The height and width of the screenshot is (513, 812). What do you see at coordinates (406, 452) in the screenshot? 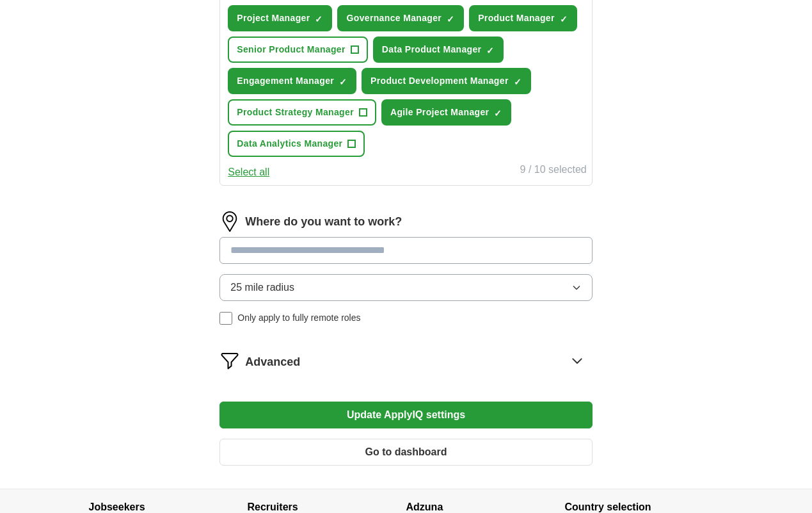
I see `button: Go to dashboard` at bounding box center [406, 452].